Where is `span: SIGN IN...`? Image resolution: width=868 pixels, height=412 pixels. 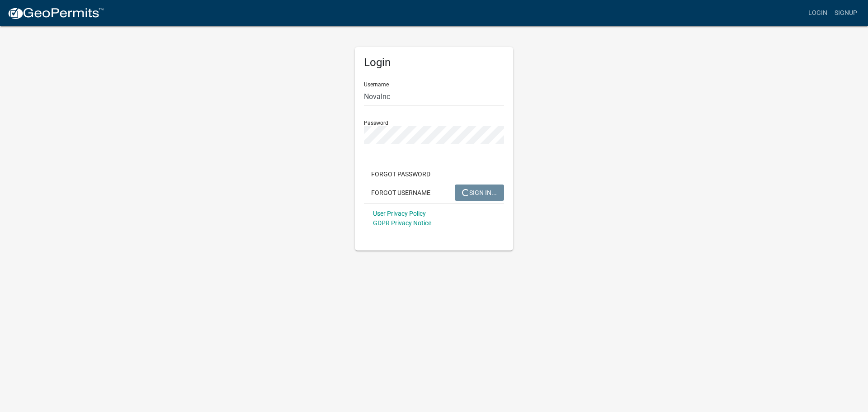
span: SIGN IN... is located at coordinates (479, 193).